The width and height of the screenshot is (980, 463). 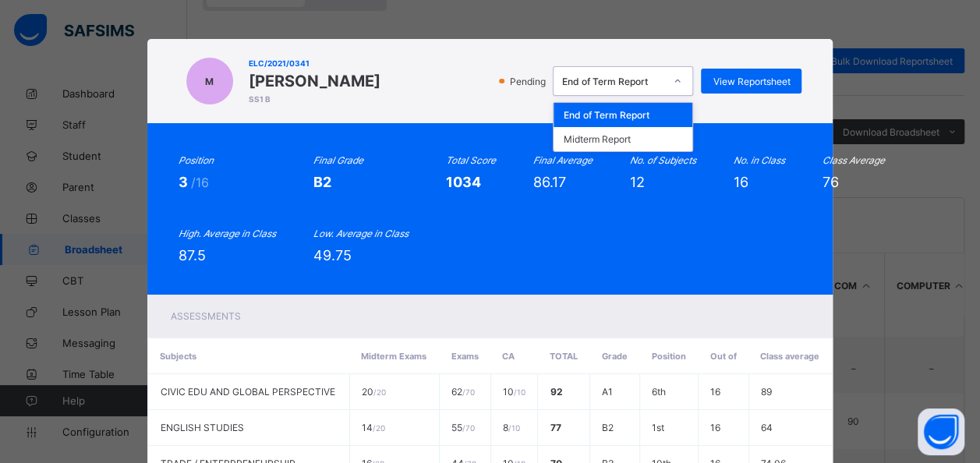 What do you see at coordinates (463, 391) in the screenshot?
I see `span: 62` at bounding box center [463, 391].